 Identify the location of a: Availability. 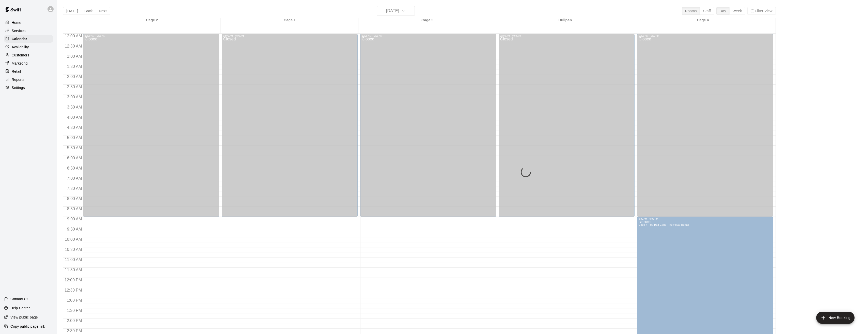
(28, 47).